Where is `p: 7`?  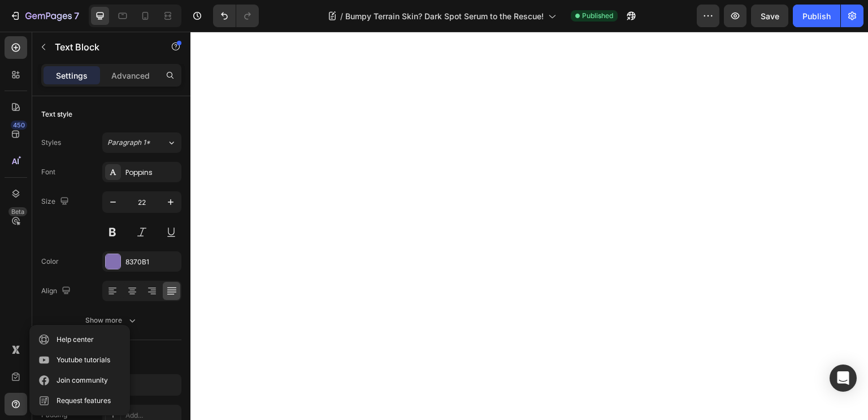
p: 7 is located at coordinates (76, 16).